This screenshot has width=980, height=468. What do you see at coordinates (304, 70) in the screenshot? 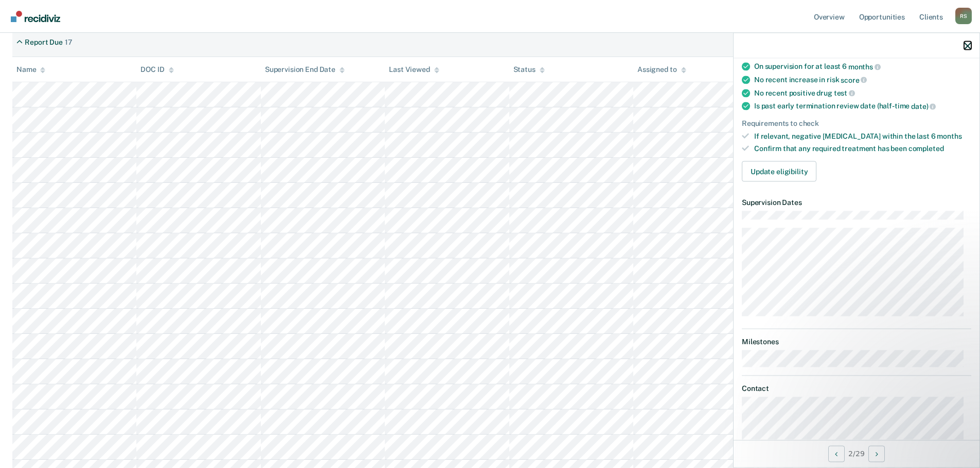
I see `div: Supervision End Date` at bounding box center [304, 70].